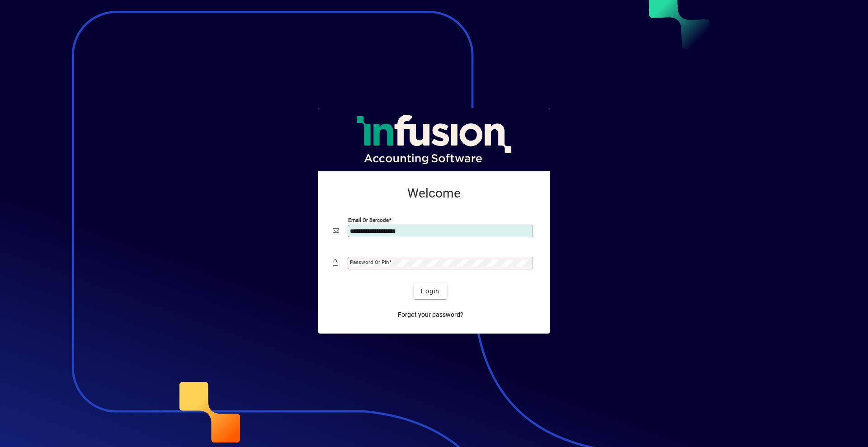 Image resolution: width=868 pixels, height=447 pixels. I want to click on span: Forgot your password?, so click(430, 315).